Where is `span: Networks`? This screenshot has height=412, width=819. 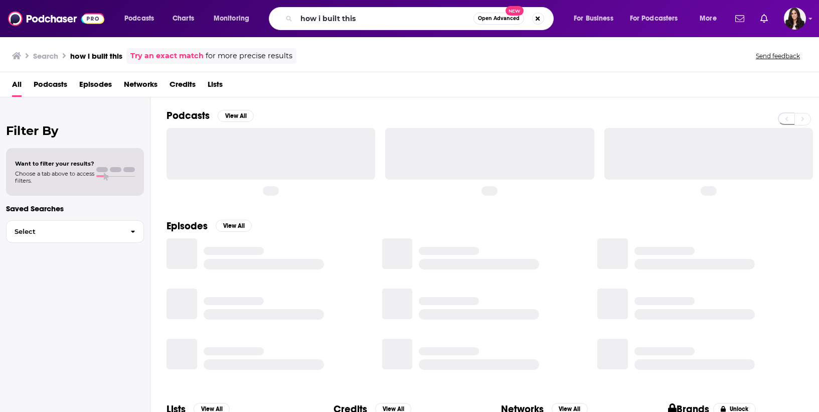
span: Networks is located at coordinates (140, 86).